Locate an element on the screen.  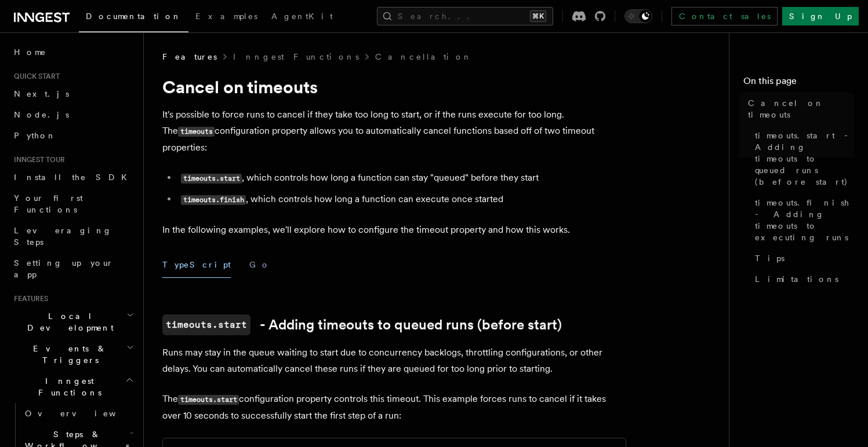
a: Cancel on timeouts is located at coordinates (798, 109).